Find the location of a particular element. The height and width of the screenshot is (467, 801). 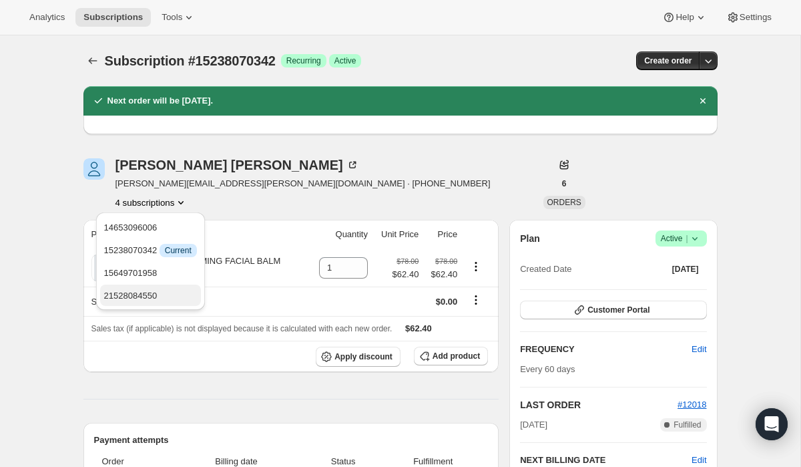

div: Open Intercom Messenger is located at coordinates (772, 424).